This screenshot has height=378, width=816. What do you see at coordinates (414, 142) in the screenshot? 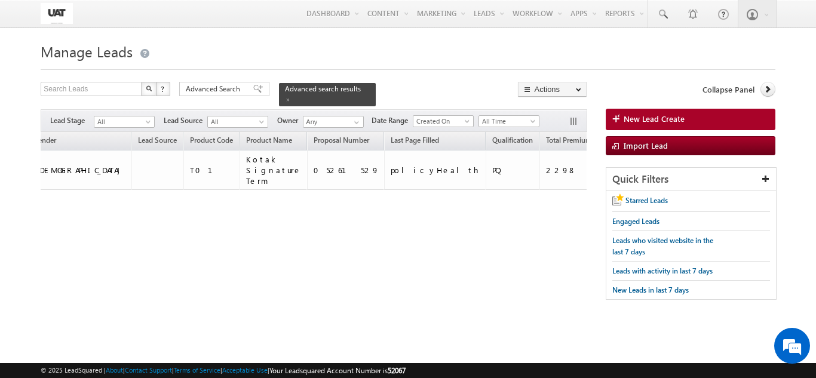
I see `a: Last Page Filled` at bounding box center [414, 142].